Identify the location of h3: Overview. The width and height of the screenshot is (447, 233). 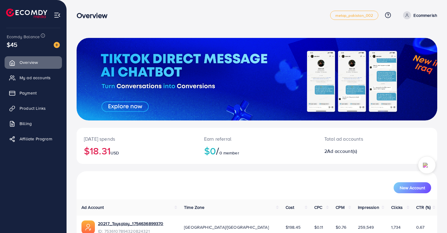
(94, 15).